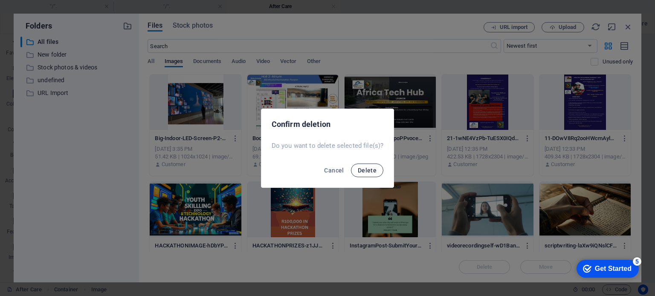 Image resolution: width=655 pixels, height=296 pixels. Describe the element at coordinates (334, 171) in the screenshot. I see `span: Cancel` at that location.